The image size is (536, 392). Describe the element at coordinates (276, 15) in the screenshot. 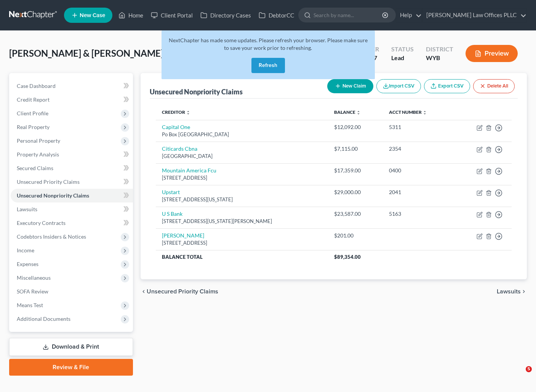

I see `a: DebtorCC` at that location.